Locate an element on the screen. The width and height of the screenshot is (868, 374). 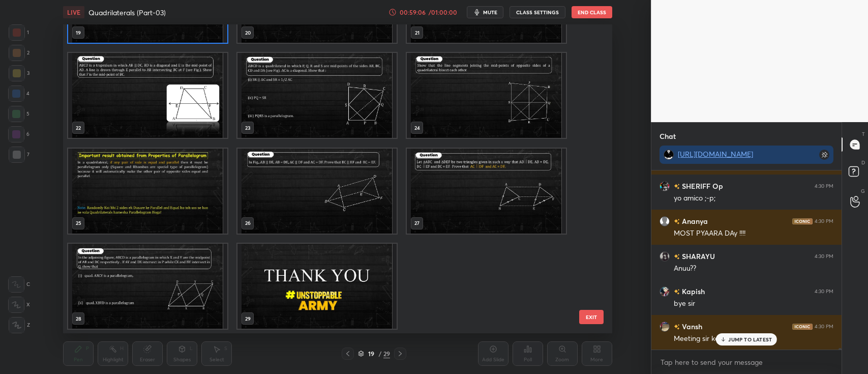
img: 09eacaca48724f39b2bfd7afae5e8fbc.jpg is located at coordinates (669, 154).